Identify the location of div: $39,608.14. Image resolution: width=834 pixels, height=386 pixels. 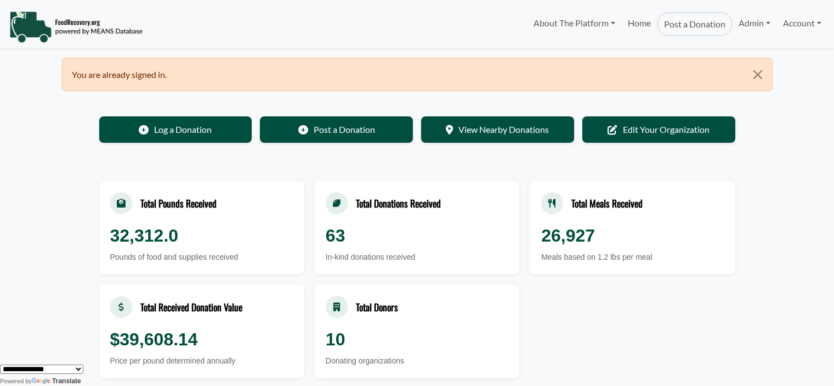
(201, 339).